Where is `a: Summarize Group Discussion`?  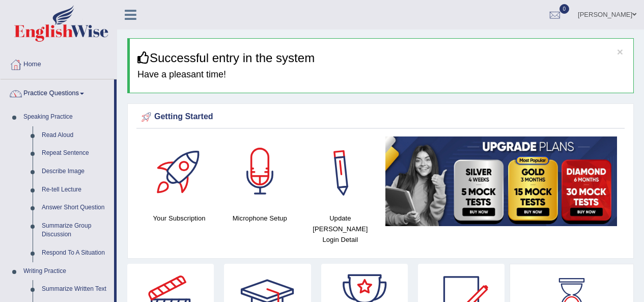
a: Summarize Group Discussion is located at coordinates (76, 230).